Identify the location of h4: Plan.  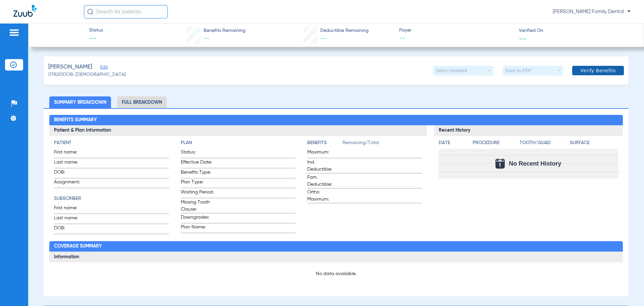
(238, 143).